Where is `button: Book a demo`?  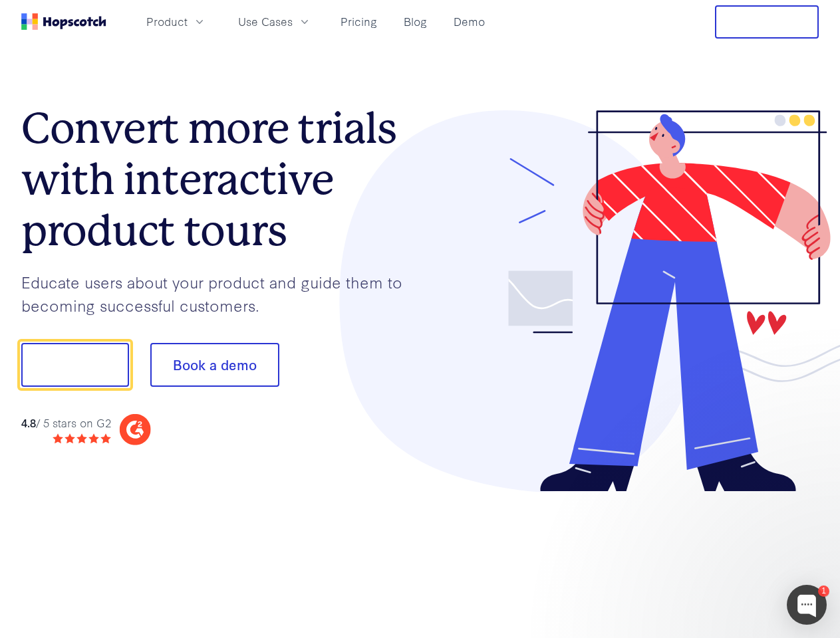
button: Book a demo is located at coordinates (214, 365).